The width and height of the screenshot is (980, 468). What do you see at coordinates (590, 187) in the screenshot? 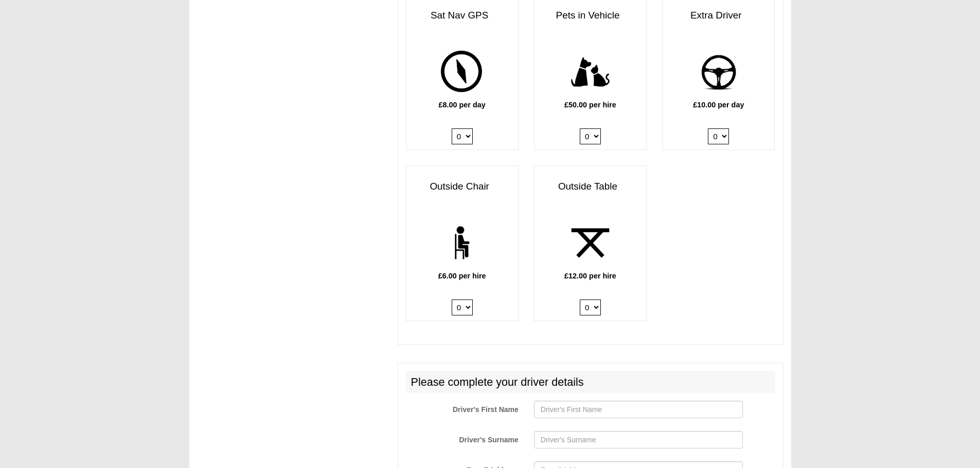
I see `h3: Outside Table` at bounding box center [590, 187].